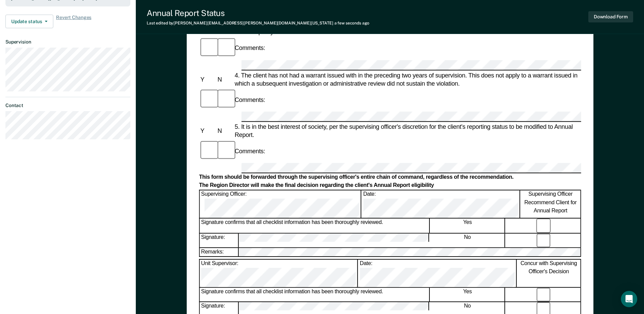 The width and height of the screenshot is (644, 314). I want to click on div: Remarks:, so click(219, 252).